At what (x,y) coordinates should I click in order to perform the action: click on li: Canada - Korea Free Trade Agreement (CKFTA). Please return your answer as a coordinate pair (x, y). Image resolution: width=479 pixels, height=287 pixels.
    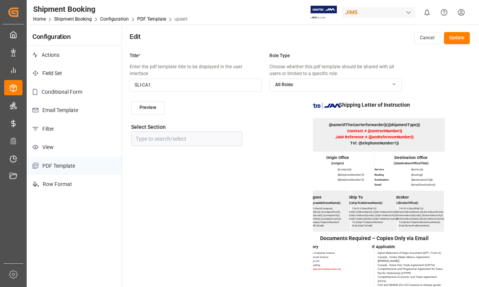
    Looking at the image, I should click on (411, 265).